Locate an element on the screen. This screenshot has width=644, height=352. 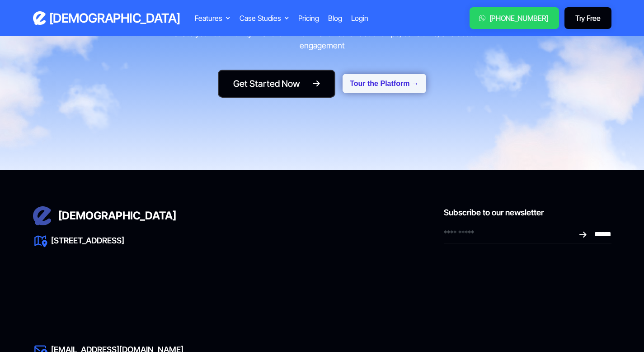
button: Tour the Platform → is located at coordinates (384, 83).